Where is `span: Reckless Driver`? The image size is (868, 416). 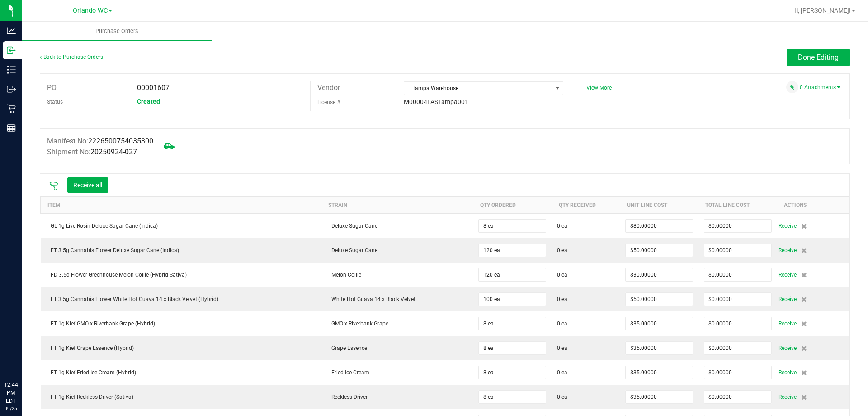
span: Reckless Driver is located at coordinates (347, 397).